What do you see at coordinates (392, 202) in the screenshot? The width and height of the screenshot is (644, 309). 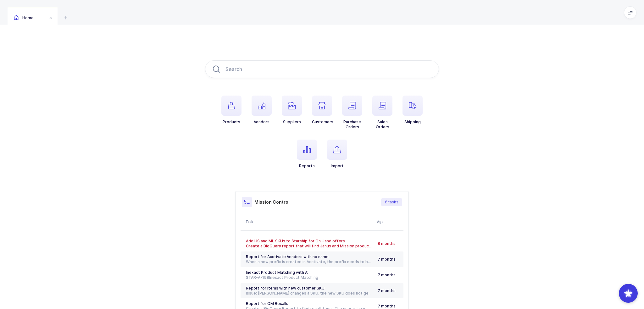 I see `span: 6 tasks` at bounding box center [392, 202].